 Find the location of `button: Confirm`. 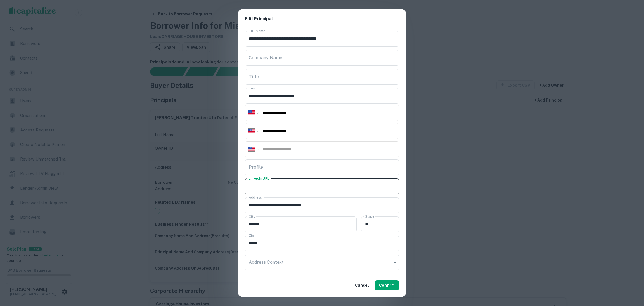

button: Confirm is located at coordinates (387, 285).